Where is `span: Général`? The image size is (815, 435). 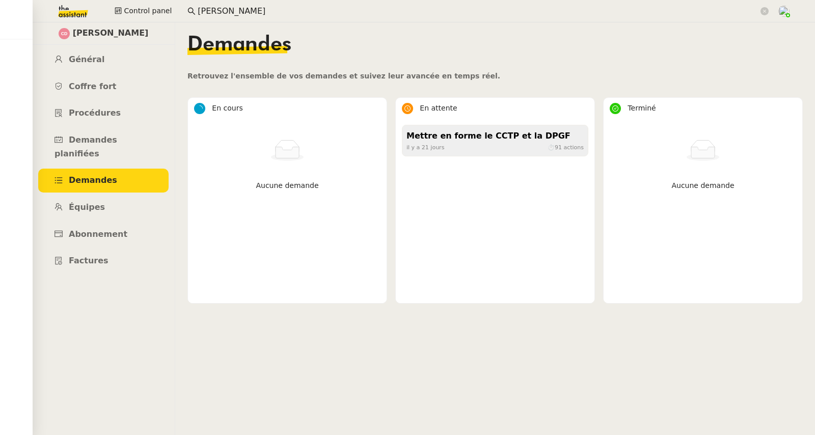 span: Général is located at coordinates (87, 59).